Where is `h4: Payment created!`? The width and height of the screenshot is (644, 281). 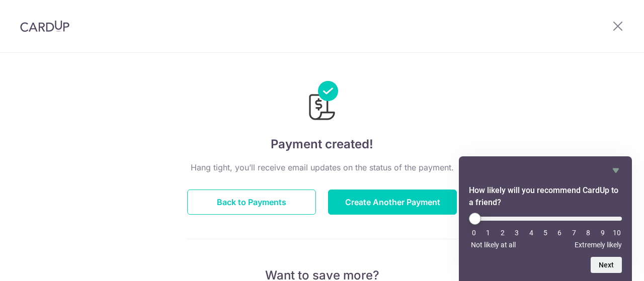 h4: Payment created! is located at coordinates (322, 144).